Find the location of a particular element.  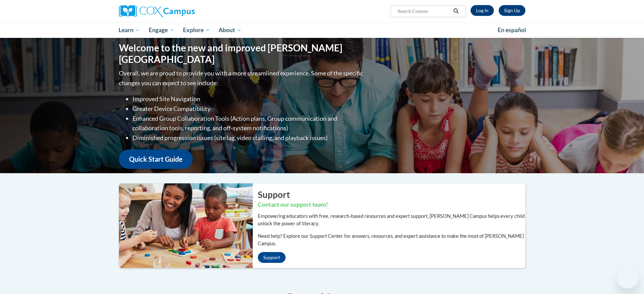

span: Explore is located at coordinates (197, 30).